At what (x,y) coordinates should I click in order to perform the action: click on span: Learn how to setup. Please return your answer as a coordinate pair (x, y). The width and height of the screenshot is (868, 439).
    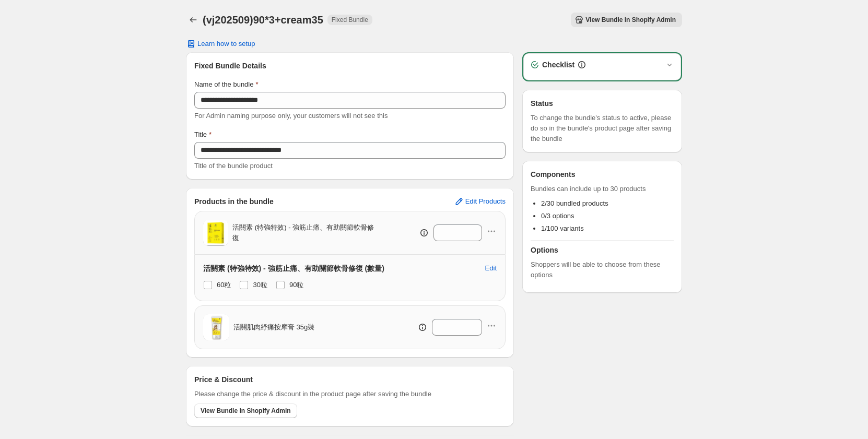
    Looking at the image, I should click on (226, 44).